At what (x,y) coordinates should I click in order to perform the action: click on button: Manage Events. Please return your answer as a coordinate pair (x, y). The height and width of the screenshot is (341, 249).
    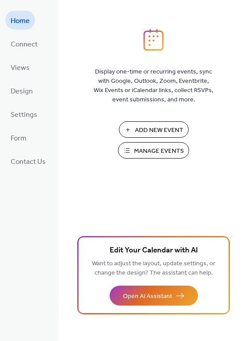
    Looking at the image, I should click on (153, 150).